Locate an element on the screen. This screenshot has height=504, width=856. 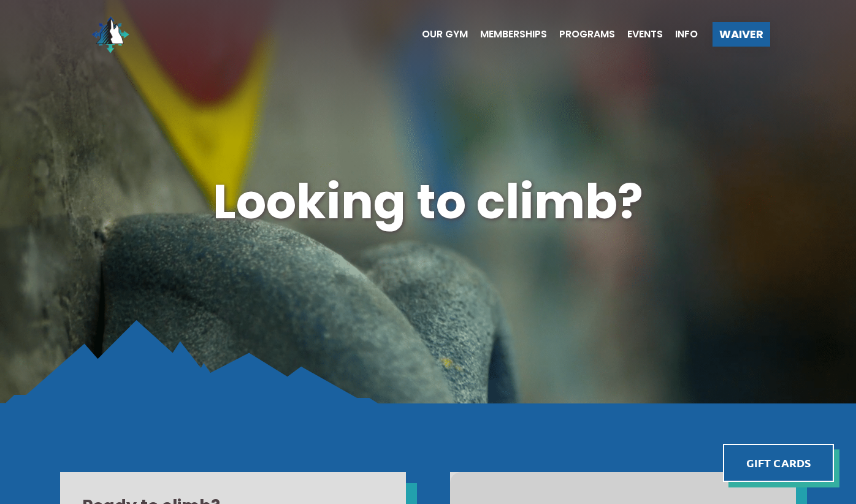
a: Events is located at coordinates (639, 34).